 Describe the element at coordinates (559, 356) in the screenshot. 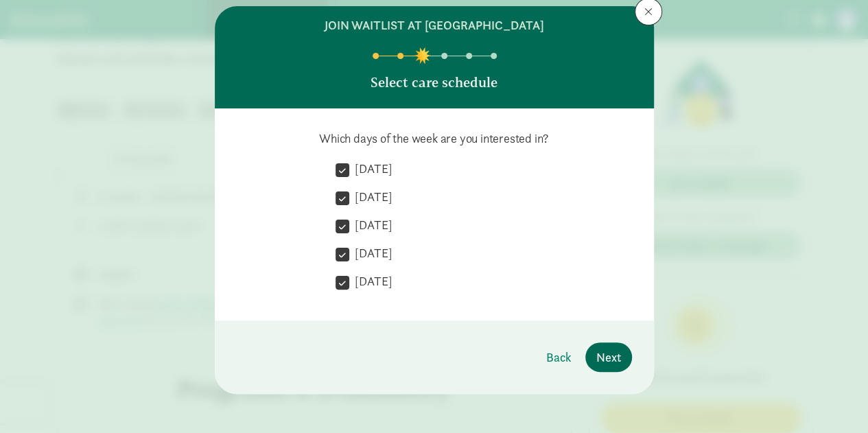

I see `button: Back` at that location.